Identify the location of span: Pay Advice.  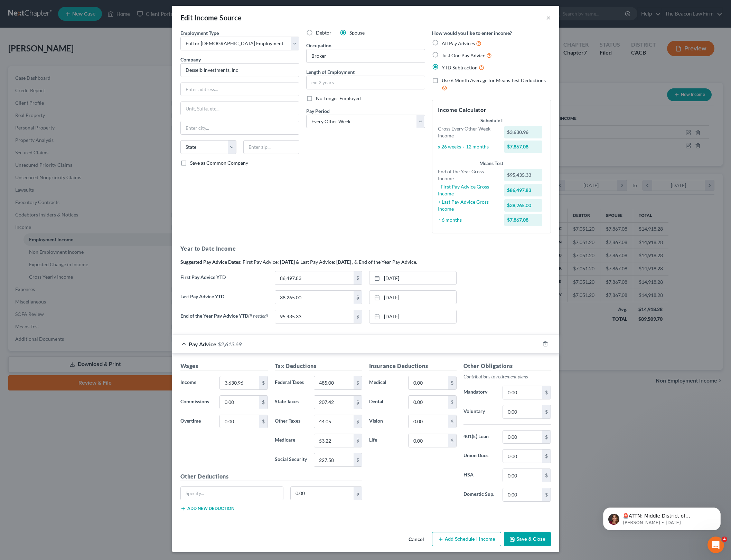
(202, 344).